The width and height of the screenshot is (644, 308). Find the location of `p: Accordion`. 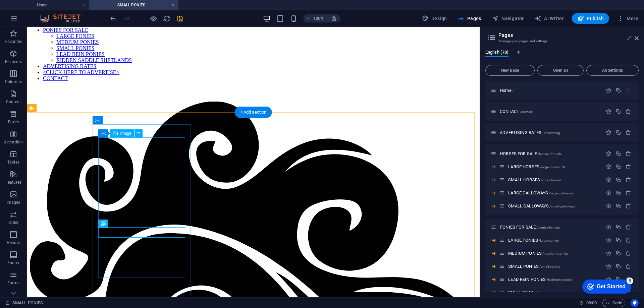

p: Accordion is located at coordinates (13, 142).